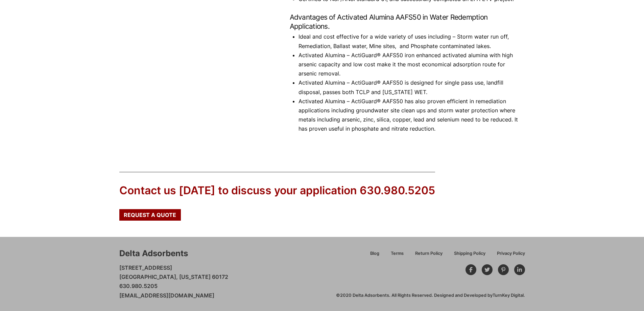 The image size is (644, 311). Describe the element at coordinates (397, 253) in the screenshot. I see `span: Terms` at that location.